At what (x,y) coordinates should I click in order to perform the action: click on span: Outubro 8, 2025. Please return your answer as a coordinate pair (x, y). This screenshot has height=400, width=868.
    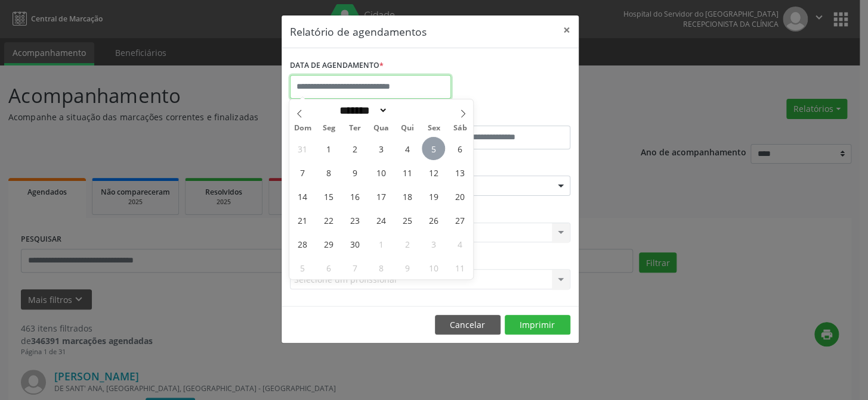
    Looking at the image, I should click on (381, 268).